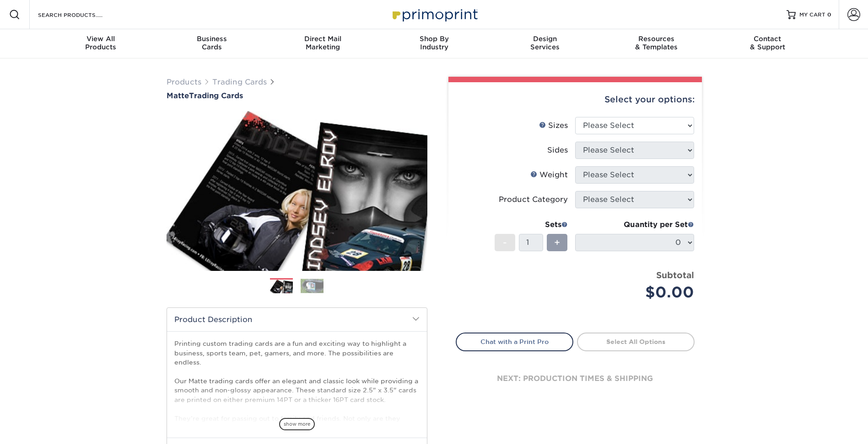  Describe the element at coordinates (829, 15) in the screenshot. I see `span: 0` at that location.